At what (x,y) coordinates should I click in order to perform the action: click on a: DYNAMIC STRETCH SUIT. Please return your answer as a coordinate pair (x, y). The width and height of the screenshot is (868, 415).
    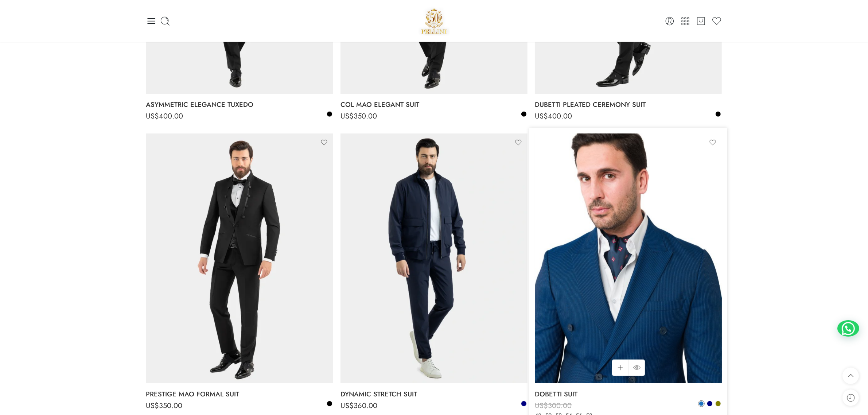
    Looking at the image, I should click on (434, 394).